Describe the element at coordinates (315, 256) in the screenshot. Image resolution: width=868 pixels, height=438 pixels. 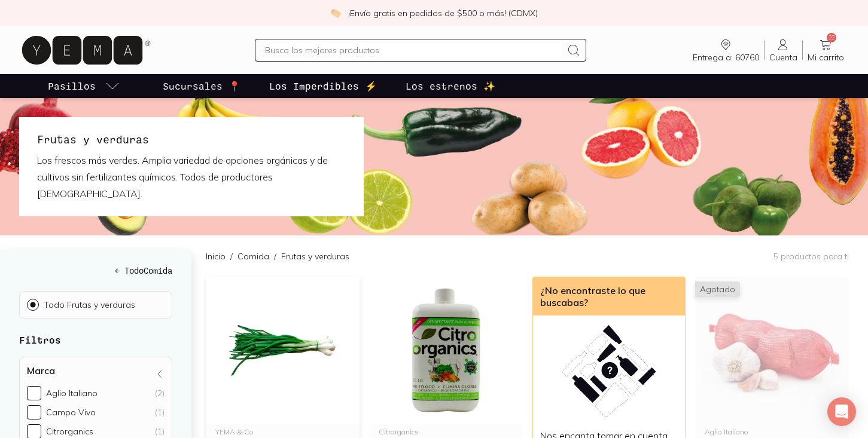
I see `p: Frutas y verduras` at that location.